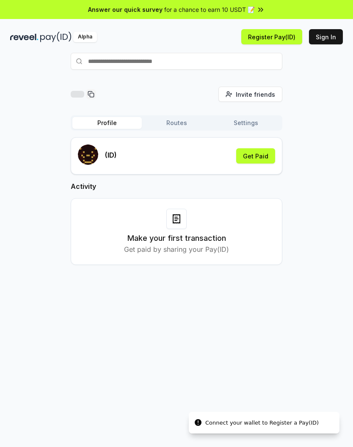 Image resolution: width=353 pixels, height=447 pixels. I want to click on button: Invite friends, so click(250, 94).